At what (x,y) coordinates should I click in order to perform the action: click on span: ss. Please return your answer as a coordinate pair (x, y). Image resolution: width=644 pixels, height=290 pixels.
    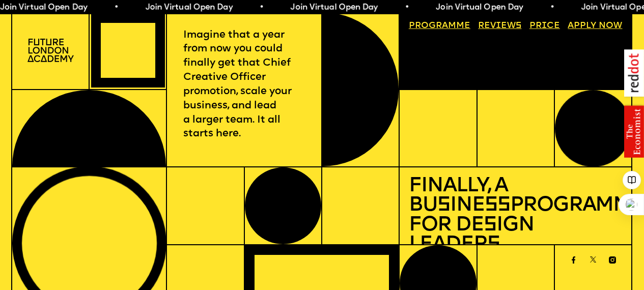
    Looking at the image, I should click on (497, 205).